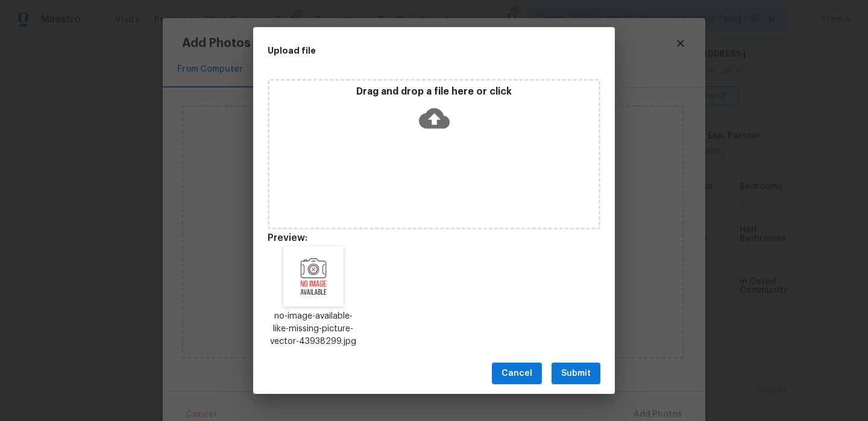 The image size is (868, 421). Describe the element at coordinates (575, 373) in the screenshot. I see `span: Submit` at that location.